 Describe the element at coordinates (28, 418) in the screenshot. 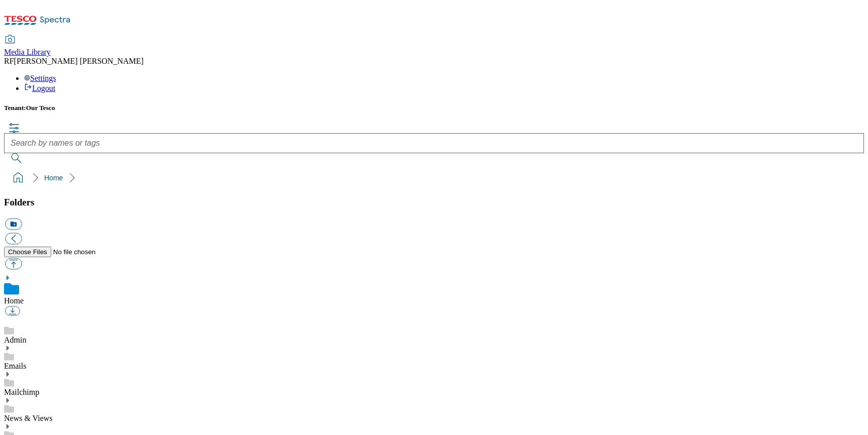

I see `a: News & Views` at that location.